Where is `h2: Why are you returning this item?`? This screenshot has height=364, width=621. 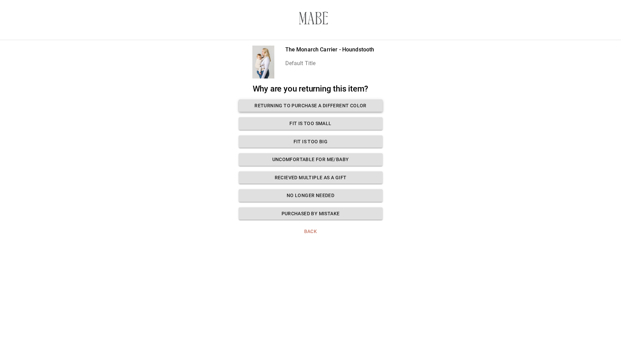
h2: Why are you returning this item? is located at coordinates (310, 88).